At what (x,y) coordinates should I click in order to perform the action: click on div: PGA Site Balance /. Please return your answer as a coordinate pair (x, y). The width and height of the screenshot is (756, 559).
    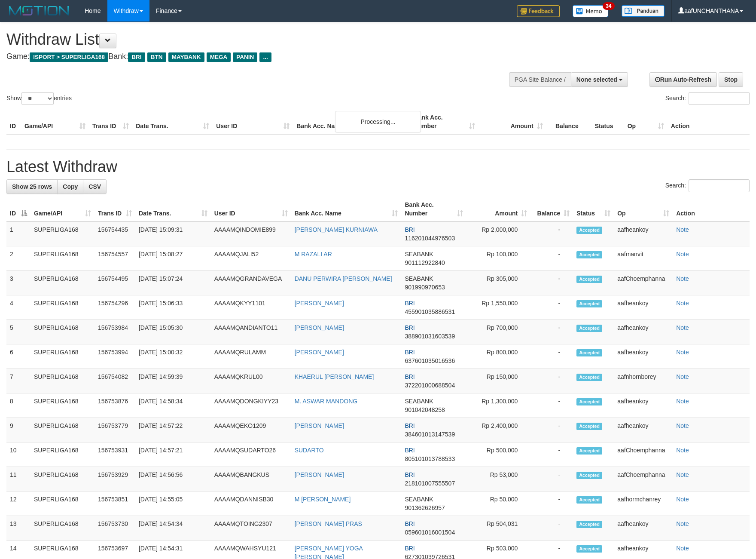
    Looking at the image, I should click on (540, 79).